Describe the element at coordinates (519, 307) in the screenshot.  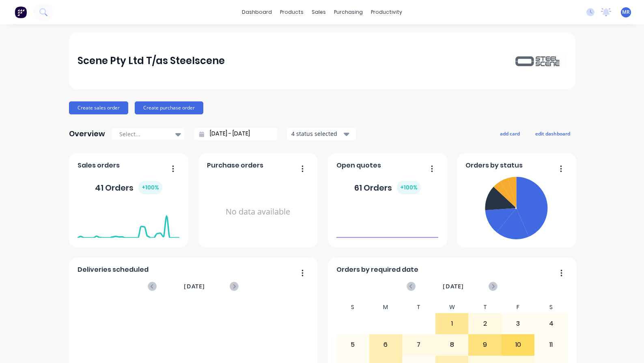
I see `div: F` at that location.